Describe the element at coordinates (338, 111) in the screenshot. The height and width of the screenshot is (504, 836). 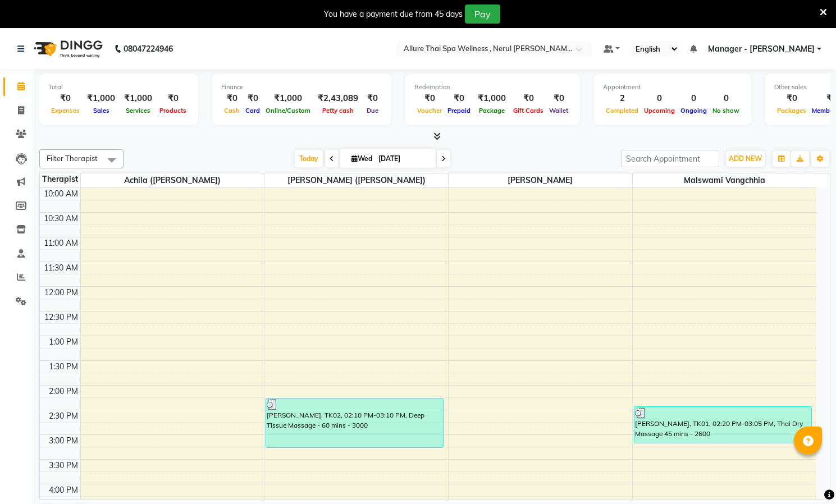
I see `span: Petty cash` at that location.